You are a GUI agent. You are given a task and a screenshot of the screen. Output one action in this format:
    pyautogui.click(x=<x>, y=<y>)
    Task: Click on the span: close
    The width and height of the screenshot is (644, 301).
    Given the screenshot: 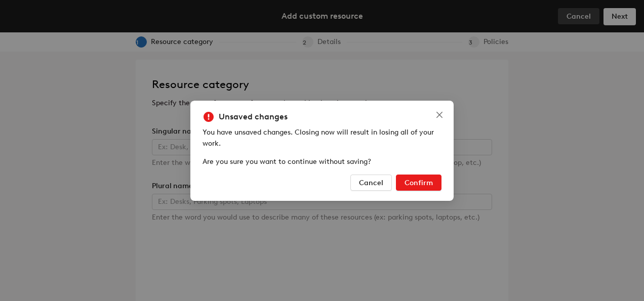 What is the action you would take?
    pyautogui.click(x=440, y=115)
    